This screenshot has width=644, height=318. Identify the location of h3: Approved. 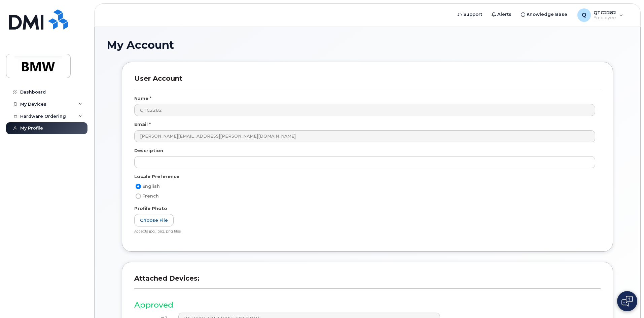
(367, 305).